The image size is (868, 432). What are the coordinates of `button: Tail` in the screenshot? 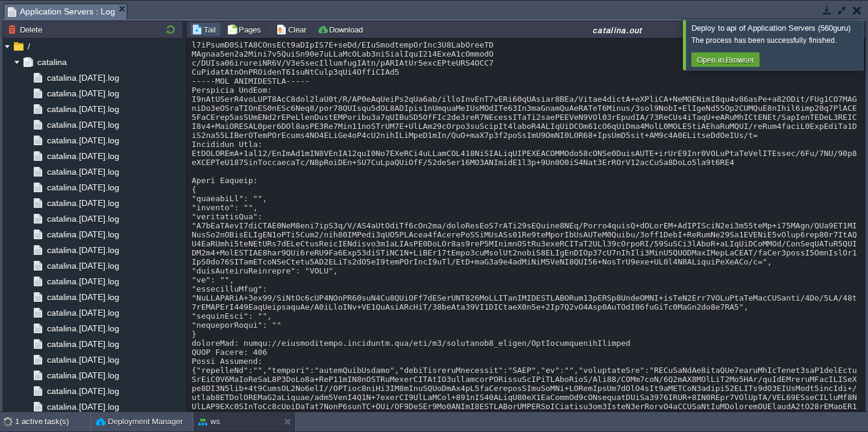 It's located at (205, 29).